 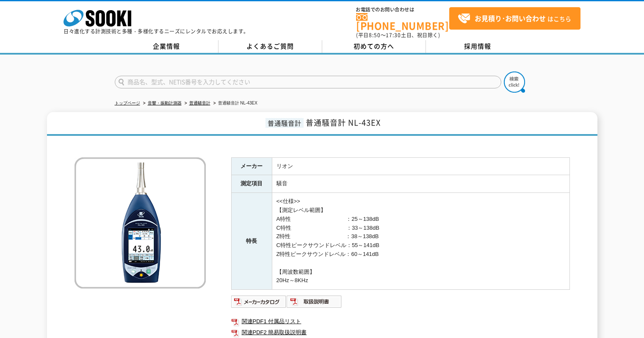 What do you see at coordinates (140, 223) in the screenshot?
I see `img: 普通騒音計 NL-43EX` at bounding box center [140, 223].